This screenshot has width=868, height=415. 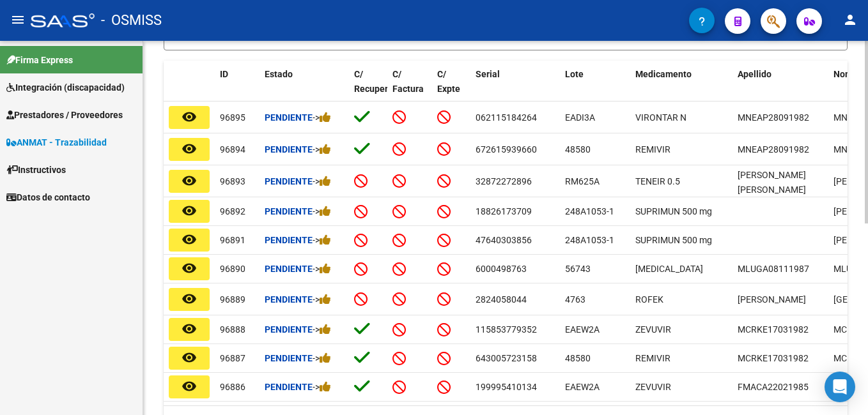 What do you see at coordinates (408, 81) in the screenshot?
I see `span: C/ Factura` at bounding box center [408, 81].